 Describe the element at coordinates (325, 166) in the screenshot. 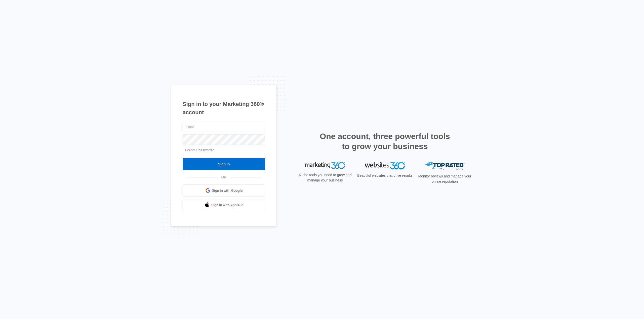

I see `img: Marketing 360` at that location.